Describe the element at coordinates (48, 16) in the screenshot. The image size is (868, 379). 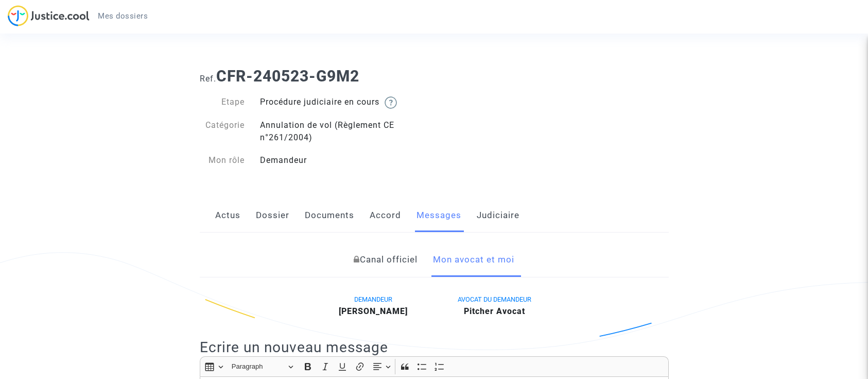
I see `img: jc-logo.svg` at that location.